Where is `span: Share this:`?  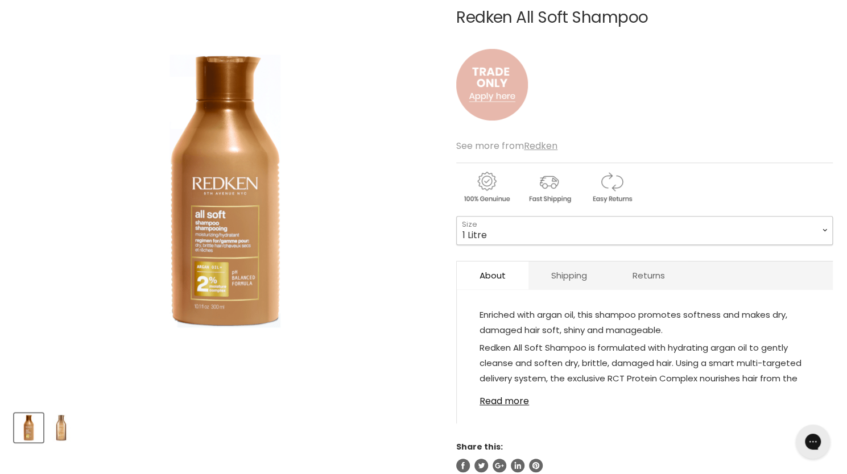 span: Share this: is located at coordinates (479, 447).